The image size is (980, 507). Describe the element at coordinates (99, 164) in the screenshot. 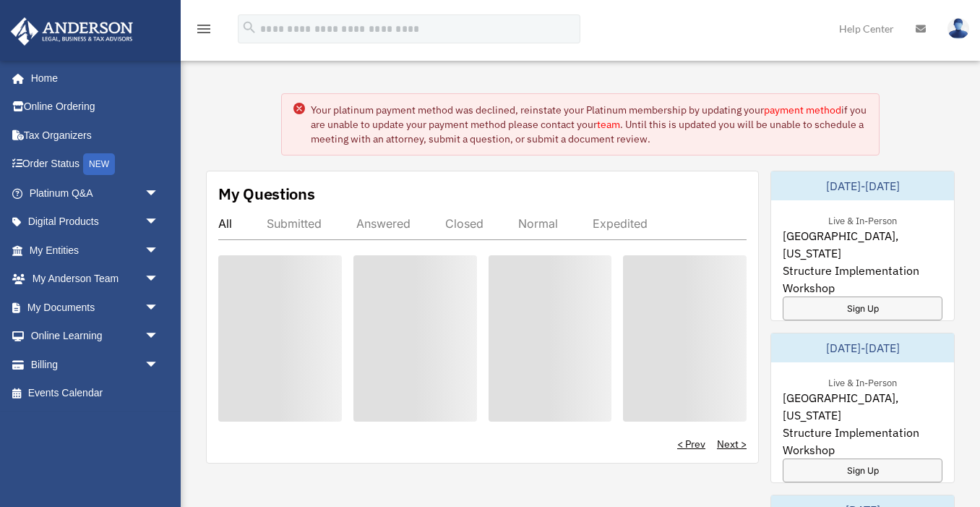

I see `div: NEW` at that location.